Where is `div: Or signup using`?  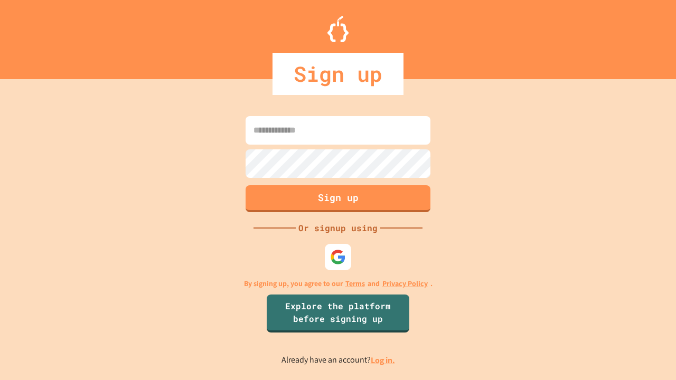 div: Or signup using is located at coordinates (338, 228).